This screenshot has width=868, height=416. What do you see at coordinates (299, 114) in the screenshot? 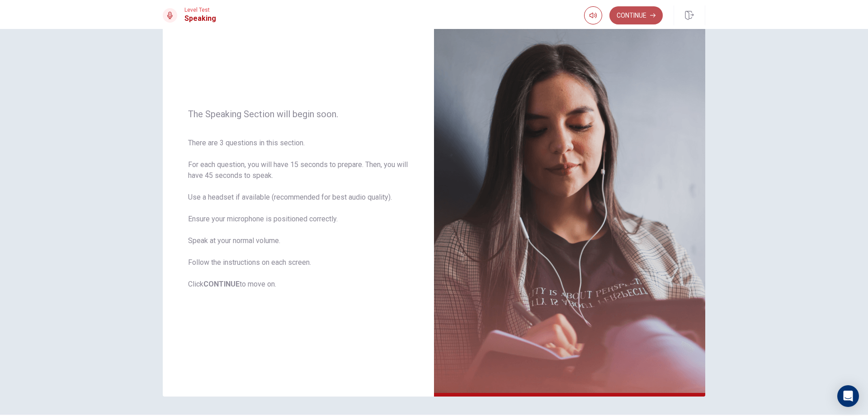
I see `span: The Speaking Section will begin soon.` at bounding box center [299, 114].